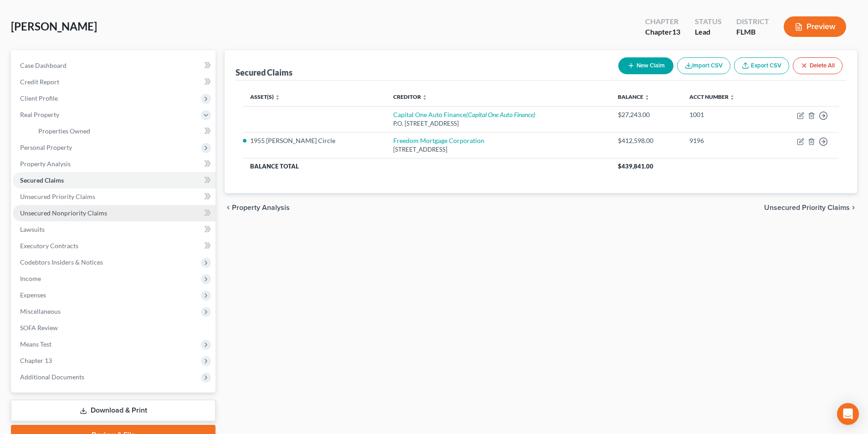 This screenshot has width=868, height=434. Describe the element at coordinates (114, 213) in the screenshot. I see `a: Unsecured Nonpriority Claims` at that location.